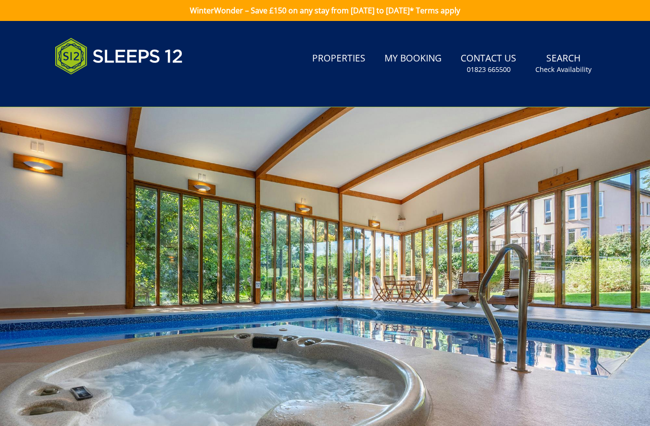 This screenshot has width=650, height=426. I want to click on a: Contact Us01823 665500, so click(488, 63).